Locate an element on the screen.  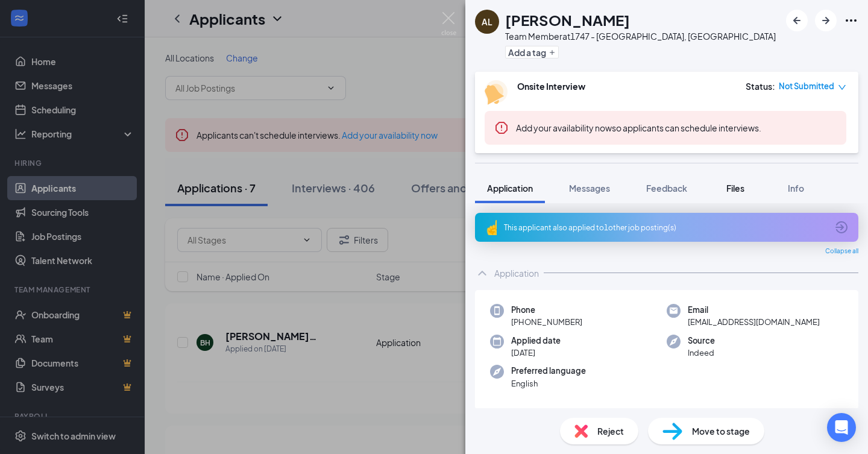
button: Add your availability now is located at coordinates (564, 128).